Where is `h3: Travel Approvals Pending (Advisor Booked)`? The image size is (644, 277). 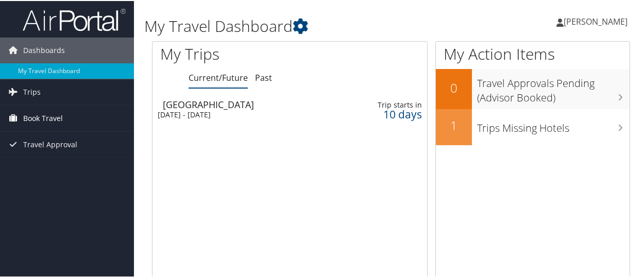
h3: Travel Approvals Pending (Advisor Booked) is located at coordinates (554, 87).